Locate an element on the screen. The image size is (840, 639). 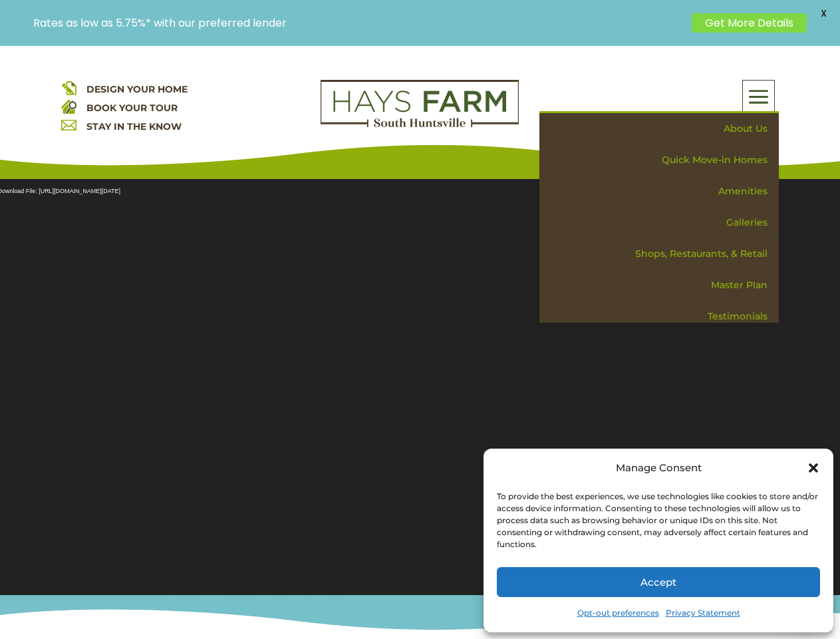
span: X is located at coordinates (824, 13).